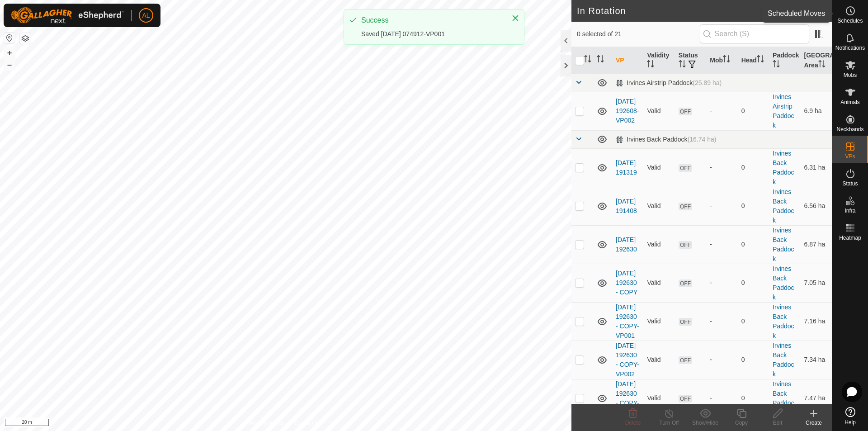 The height and width of the screenshot is (431, 868). I want to click on th: Paddock, so click(784, 60).